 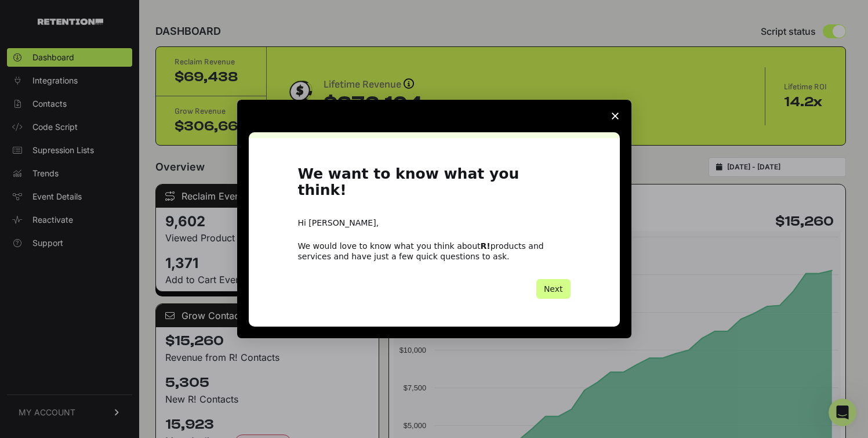 What do you see at coordinates (615, 116) in the screenshot?
I see `span: Close survey` at bounding box center [615, 116].